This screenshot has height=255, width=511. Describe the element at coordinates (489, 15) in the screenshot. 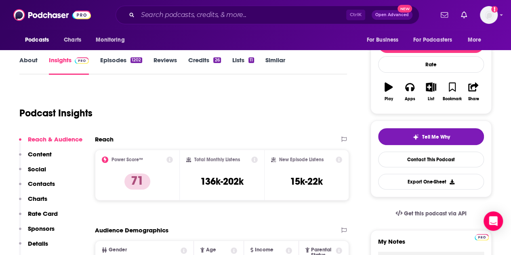

I see `img: User Profile` at that location.